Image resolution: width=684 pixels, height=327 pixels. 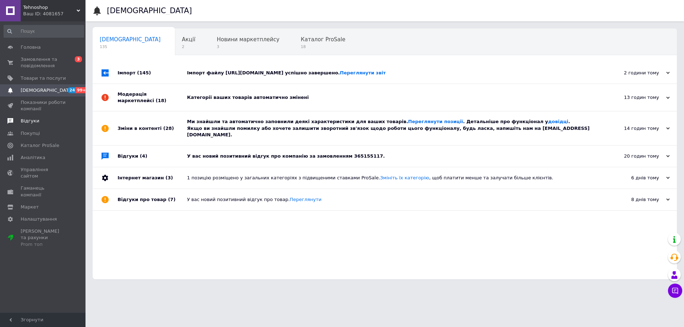 I want to click on div: 1 позицію розміщено у загальних категоріях з підвищеними ставками ProSale. , щоб платити менше та..., so click(x=392, y=178).